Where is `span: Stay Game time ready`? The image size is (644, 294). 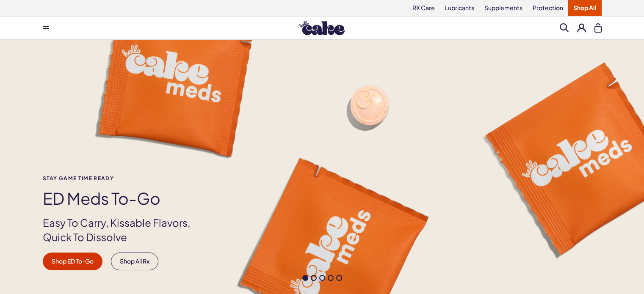
span: Stay Game time ready is located at coordinates (124, 178).